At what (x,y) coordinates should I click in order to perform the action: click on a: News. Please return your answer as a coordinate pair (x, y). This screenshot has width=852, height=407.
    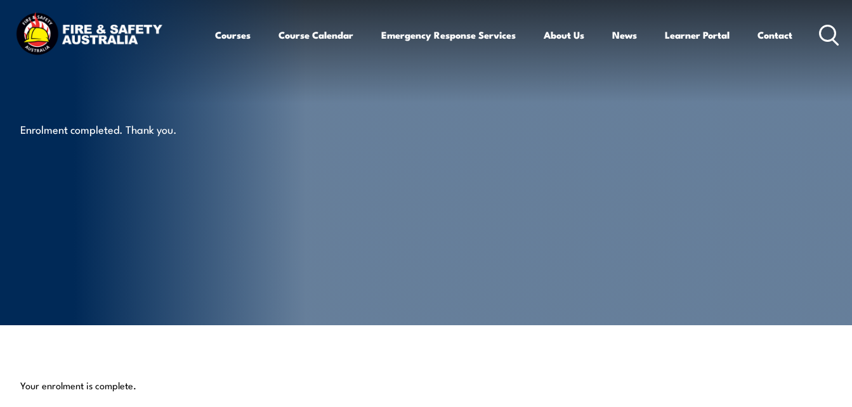
    Looking at the image, I should click on (624, 35).